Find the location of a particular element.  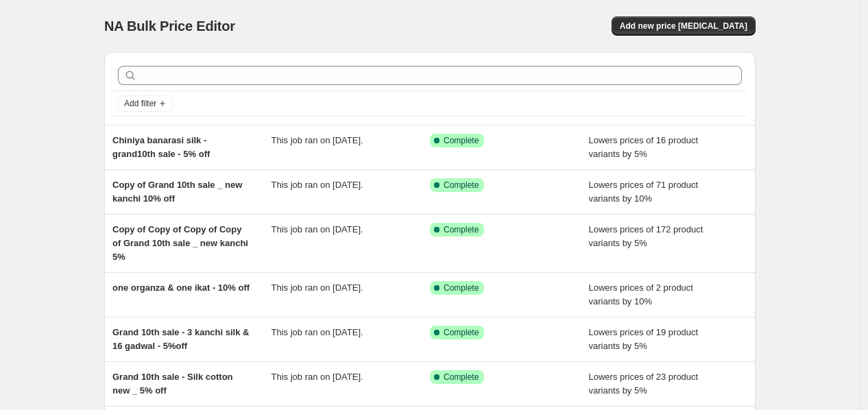

span: Copy of Grand 10th sale _ new kanchi 10% off is located at coordinates (177, 191).